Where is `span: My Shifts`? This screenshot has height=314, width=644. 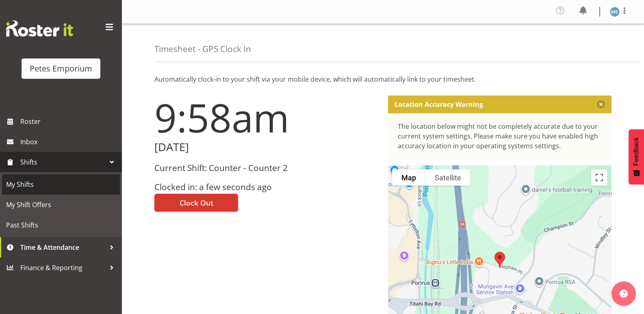
span: My Shifts is located at coordinates (61, 184).